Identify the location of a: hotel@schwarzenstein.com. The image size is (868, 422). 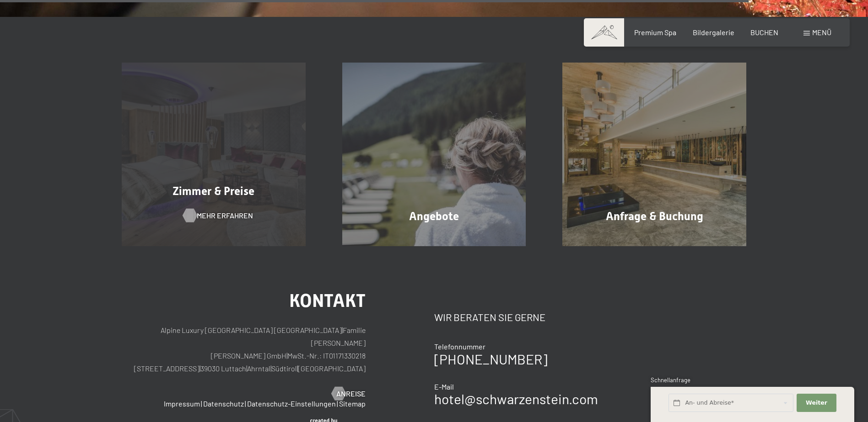
(516, 399).